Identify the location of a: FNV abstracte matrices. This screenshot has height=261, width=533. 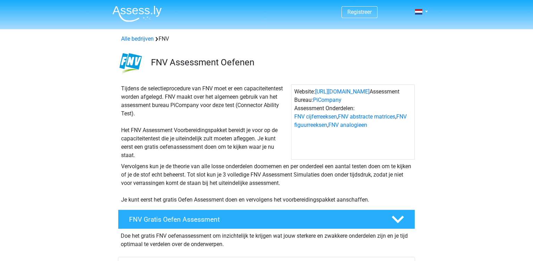
(367, 116).